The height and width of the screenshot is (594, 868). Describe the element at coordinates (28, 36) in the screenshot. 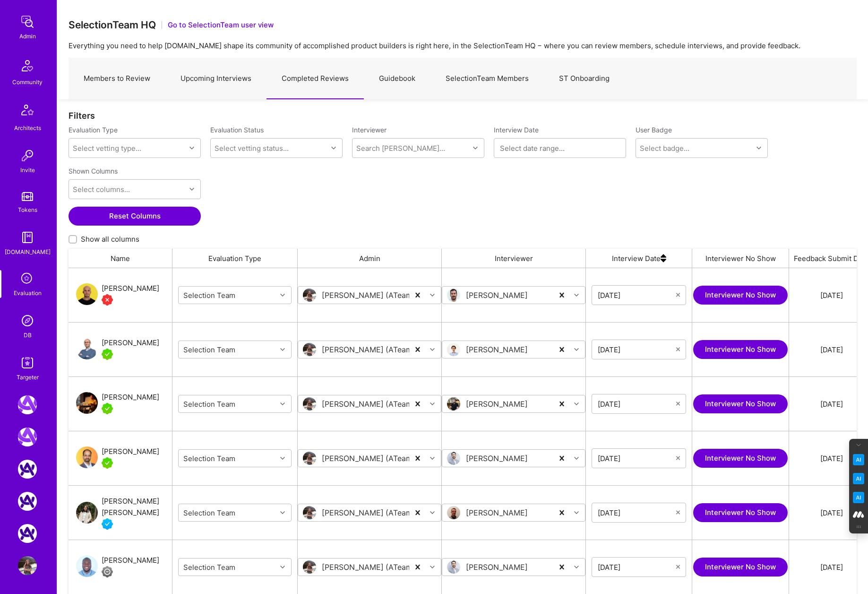

I see `div: Admin` at that location.